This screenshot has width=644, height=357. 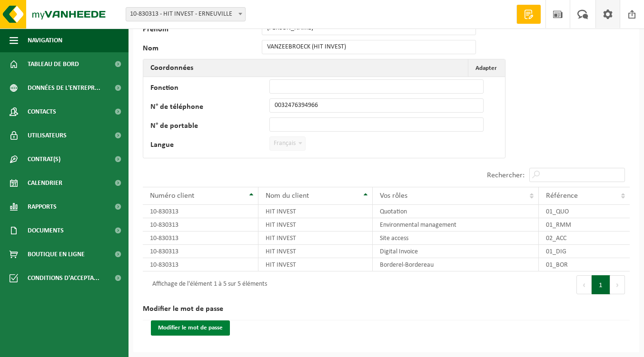 I want to click on span: Nom du client, so click(x=287, y=196).